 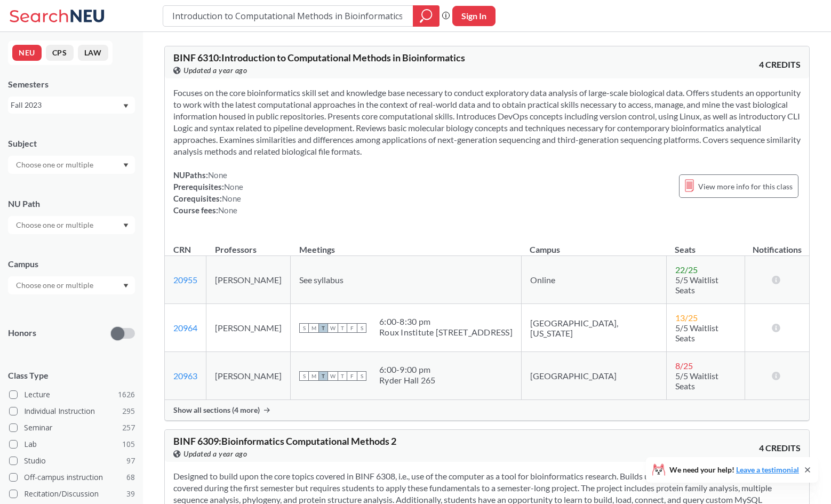 I want to click on span: 257, so click(x=128, y=427).